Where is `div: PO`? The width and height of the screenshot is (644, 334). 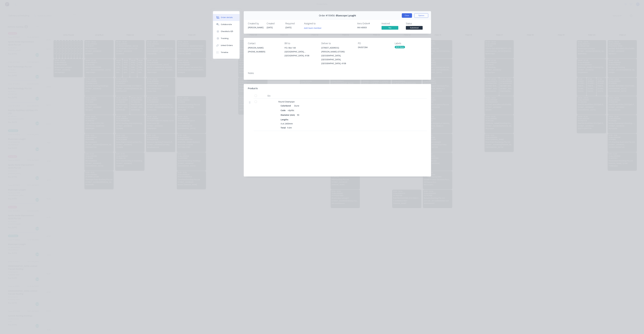
div: PO is located at coordinates (374, 43).